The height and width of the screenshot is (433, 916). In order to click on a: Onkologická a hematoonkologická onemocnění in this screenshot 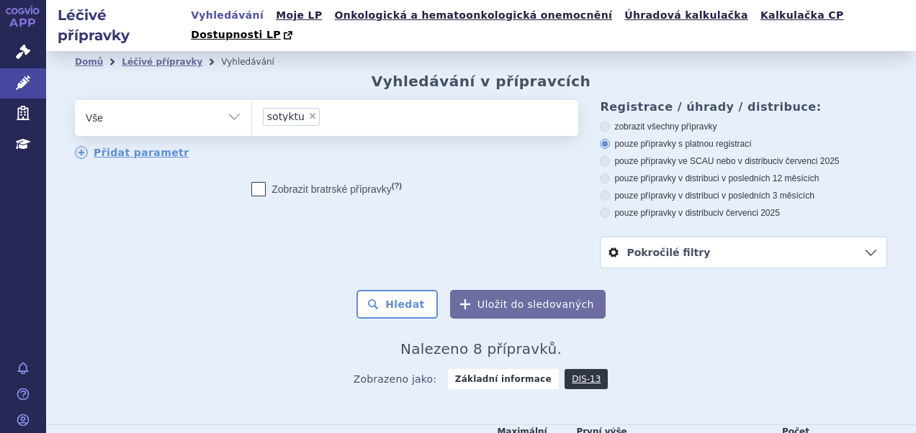, I will do `click(474, 15)`.